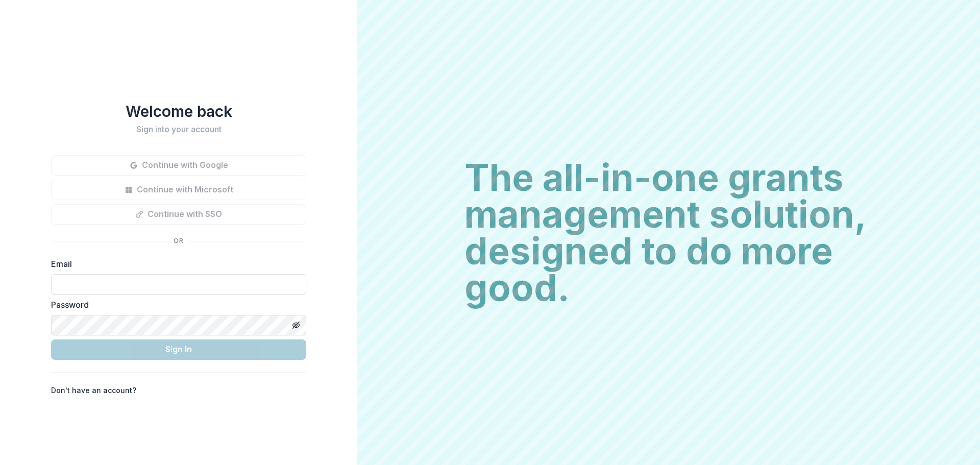 This screenshot has height=465, width=980. Describe the element at coordinates (178, 129) in the screenshot. I see `h2: Sign into your account` at that location.